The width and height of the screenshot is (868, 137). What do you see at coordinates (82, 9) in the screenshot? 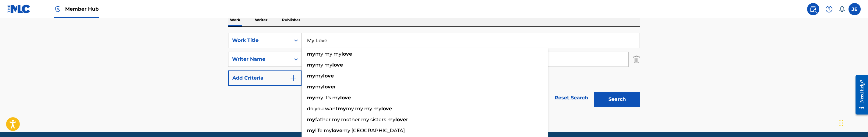
I see `span: Member Hub` at bounding box center [82, 9].